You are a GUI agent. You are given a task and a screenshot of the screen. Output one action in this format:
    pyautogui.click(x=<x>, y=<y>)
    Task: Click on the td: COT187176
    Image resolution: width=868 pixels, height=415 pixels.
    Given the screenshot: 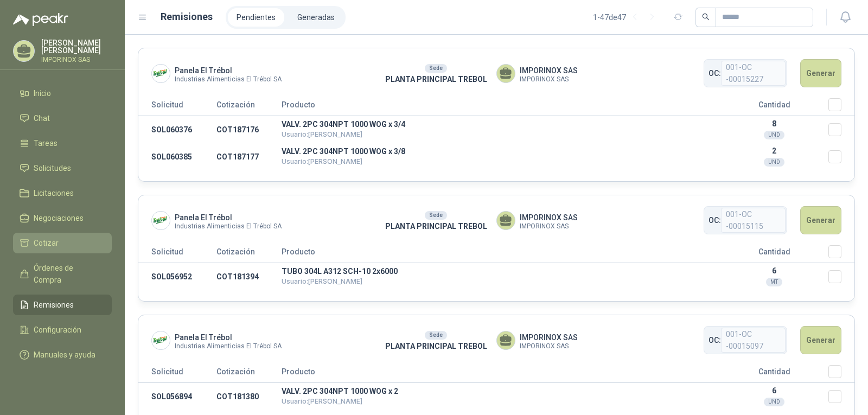 What is the action you would take?
    pyautogui.click(x=249, y=130)
    